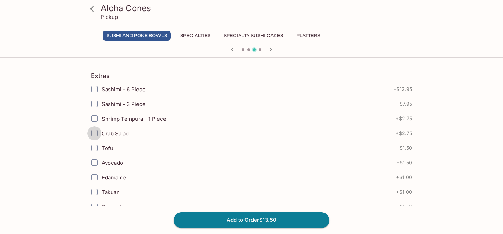 The height and width of the screenshot is (234, 503). Describe the element at coordinates (109, 17) in the screenshot. I see `p: Pickup` at that location.